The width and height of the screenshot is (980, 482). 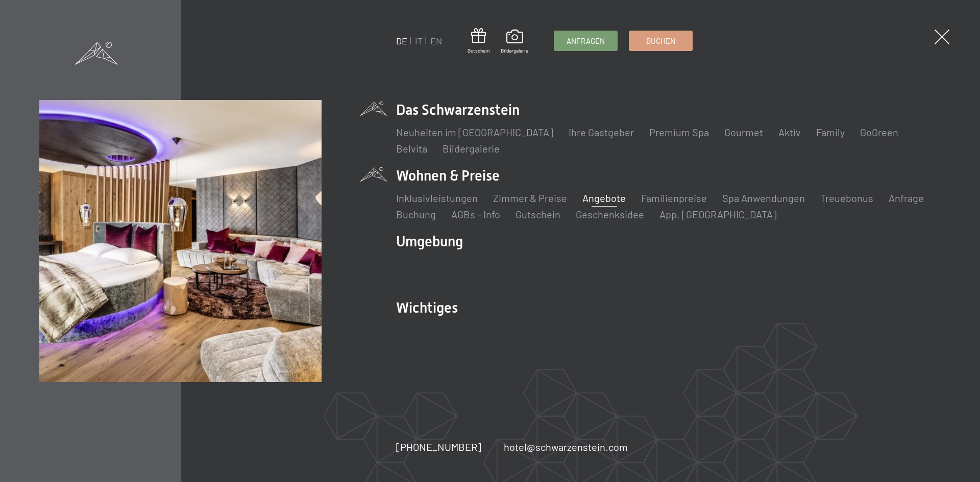 What do you see at coordinates (585, 41) in the screenshot?
I see `a: Anfragen` at bounding box center [585, 41].